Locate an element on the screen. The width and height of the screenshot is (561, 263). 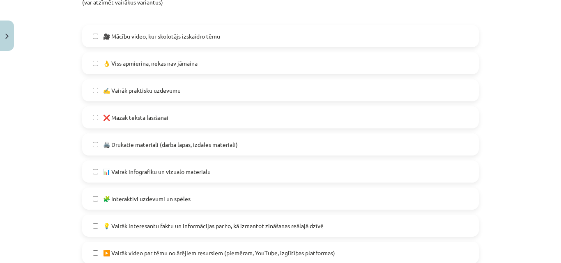
span: 👌 Viss apmierina, nekas nav jāmaina is located at coordinates (150, 63).